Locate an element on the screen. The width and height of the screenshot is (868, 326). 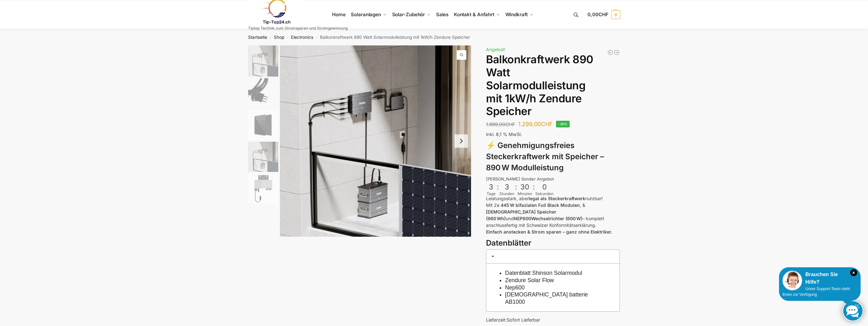
span: 0,00 is located at coordinates (598, 15).